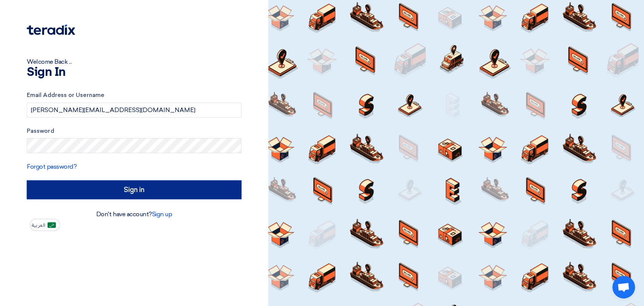  What do you see at coordinates (134, 62) in the screenshot?
I see `div: Welcome Back ...` at bounding box center [134, 62].